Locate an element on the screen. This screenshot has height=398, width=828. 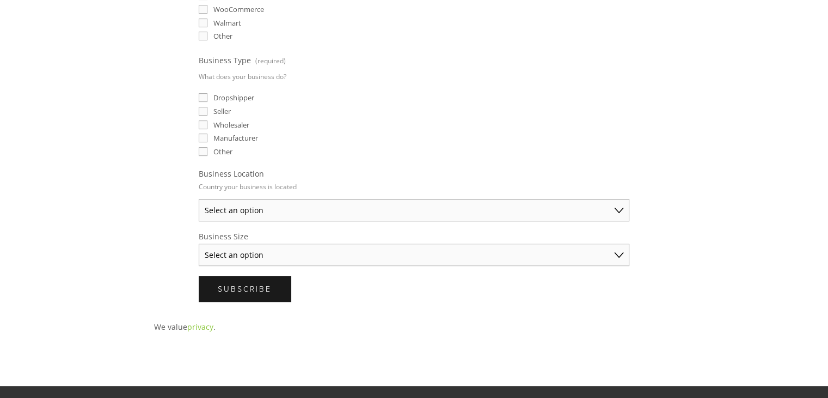
input: Seller is located at coordinates (203, 111).